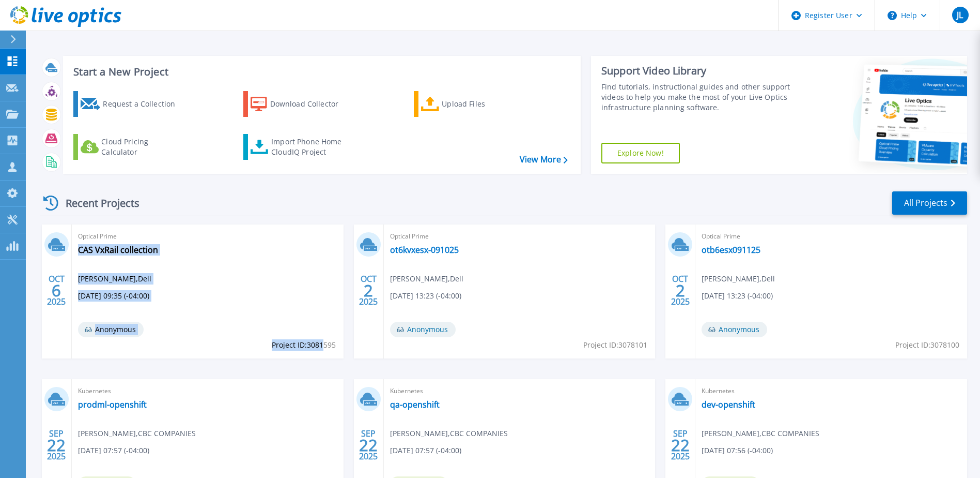 Image resolution: width=980 pixels, height=478 pixels. Describe the element at coordinates (118, 250) in the screenshot. I see `a: CAS VxRail collection` at that location.